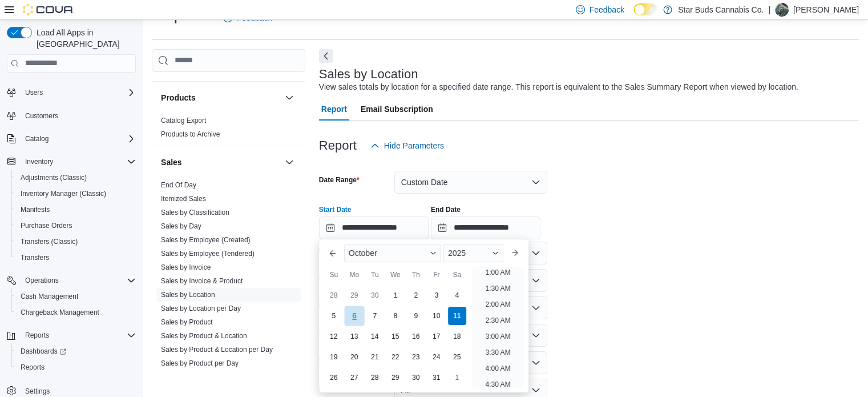 Image resolution: width=868 pixels, height=397 pixels. I want to click on a: Sales by Classification, so click(195, 213).